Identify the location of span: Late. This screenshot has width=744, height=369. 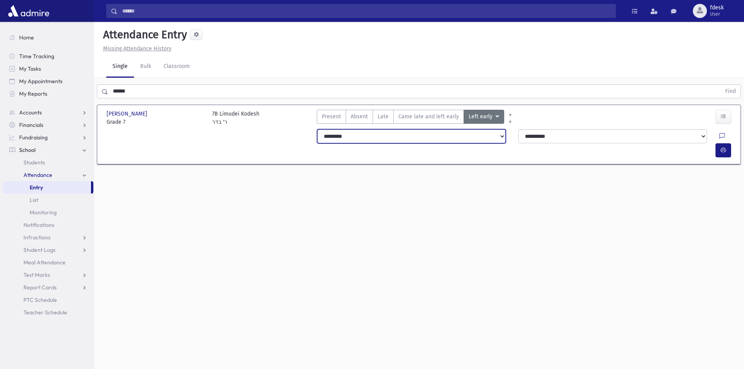
(383, 116).